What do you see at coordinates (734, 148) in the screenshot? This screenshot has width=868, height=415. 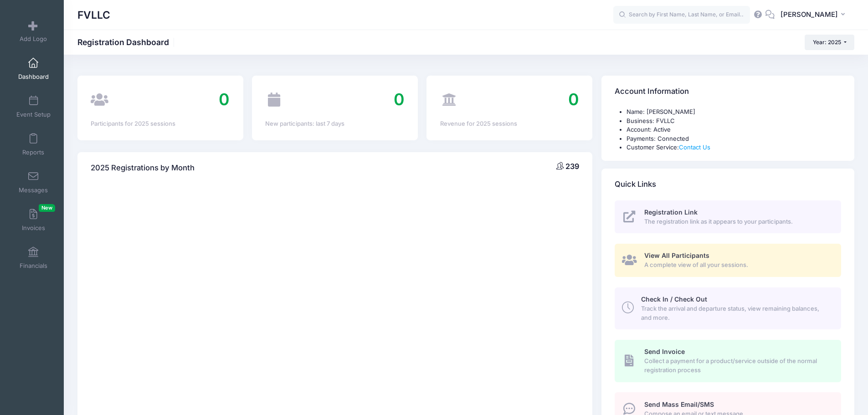 I see `li: Customer Service:` at bounding box center [734, 148].